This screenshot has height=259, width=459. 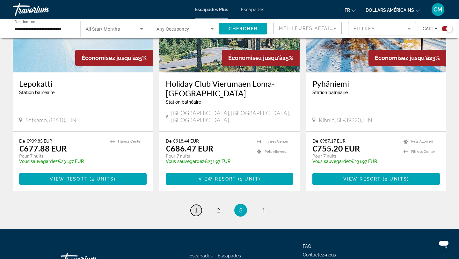 What do you see at coordinates (376, 179) in the screenshot?
I see `button: View Resort(2 units)` at bounding box center [376, 179].